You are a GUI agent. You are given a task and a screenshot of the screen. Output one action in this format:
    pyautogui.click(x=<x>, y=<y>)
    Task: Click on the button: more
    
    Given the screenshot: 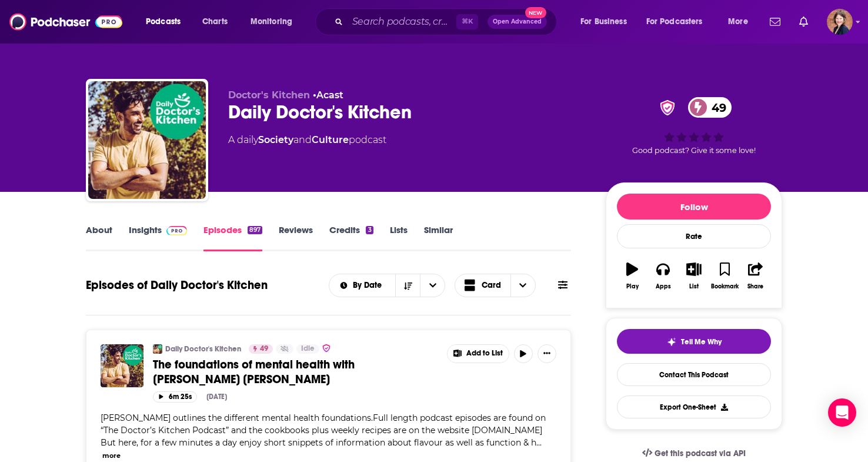 What is the action you would take?
    pyautogui.click(x=111, y=455)
    